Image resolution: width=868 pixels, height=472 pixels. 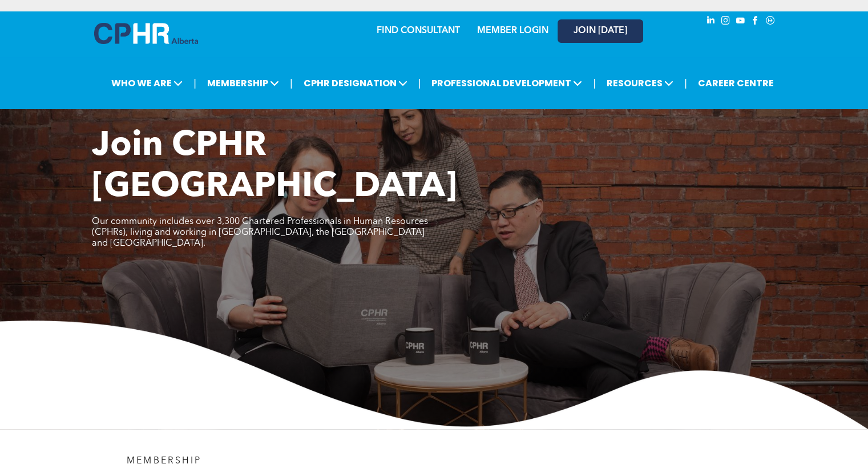 What do you see at coordinates (260, 232) in the screenshot?
I see `span: Our community includes over 3,300 Chartered Professionals in Human Resources (CPHRs), living and ...` at bounding box center [260, 232].